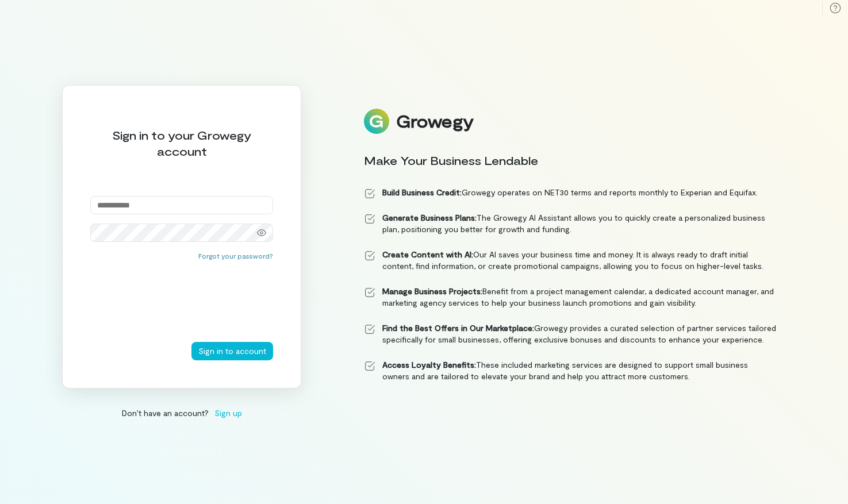 This screenshot has width=848, height=504. What do you see at coordinates (229, 412) in the screenshot?
I see `span: Sign up` at bounding box center [229, 412].